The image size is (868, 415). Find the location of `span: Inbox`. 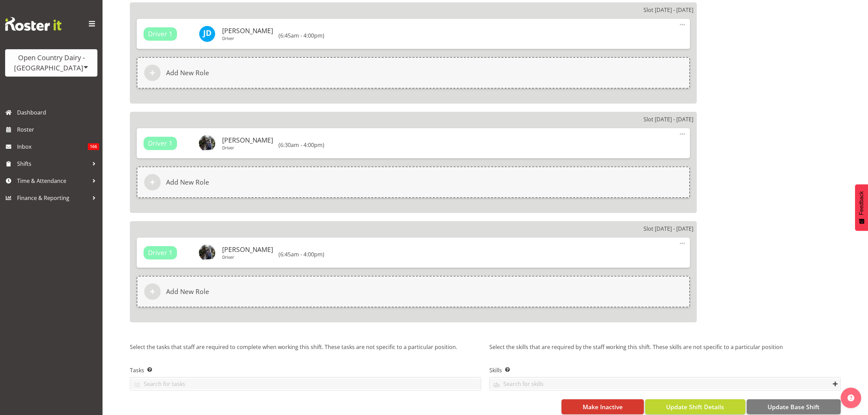

span: Inbox is located at coordinates (52, 146).